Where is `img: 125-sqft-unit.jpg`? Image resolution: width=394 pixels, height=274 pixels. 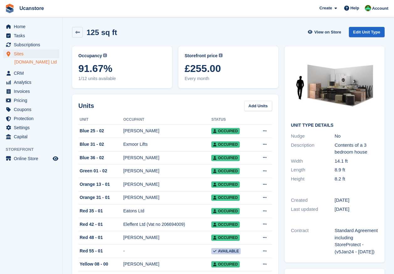
img: 125-sqft-unit.jpg is located at coordinates (334, 85).